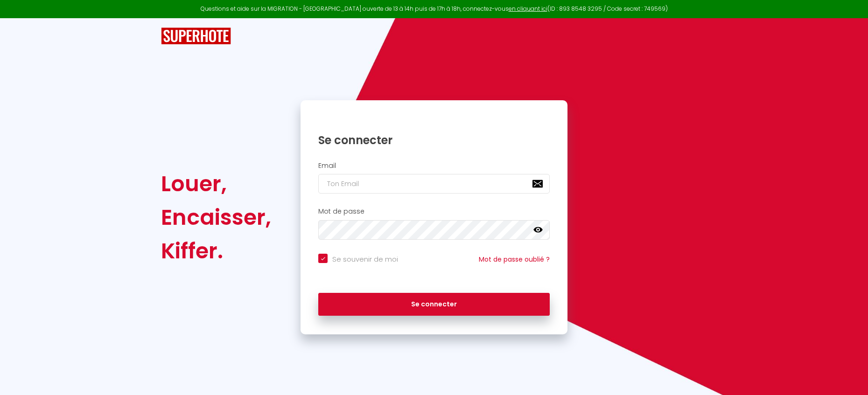 The image size is (868, 395). Describe the element at coordinates (196, 36) in the screenshot. I see `img: SuperHote logo` at that location.